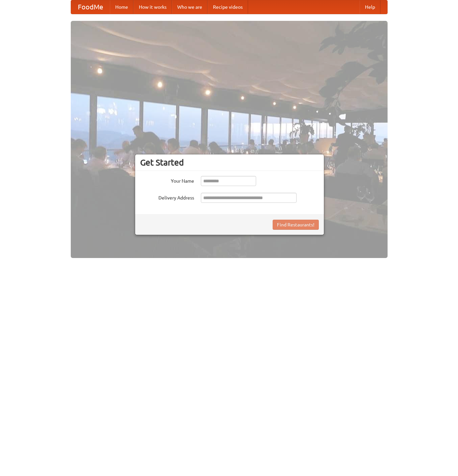 The width and height of the screenshot is (458, 476). Describe the element at coordinates (167, 197) in the screenshot. I see `label: Delivery Address` at that location.